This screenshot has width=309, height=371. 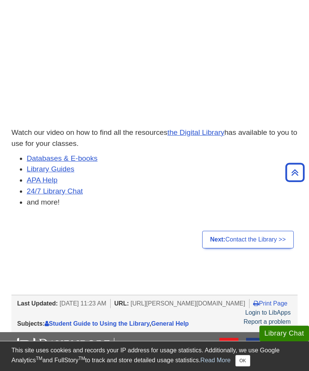 I want to click on img: DU Libraries, so click(x=90, y=348).